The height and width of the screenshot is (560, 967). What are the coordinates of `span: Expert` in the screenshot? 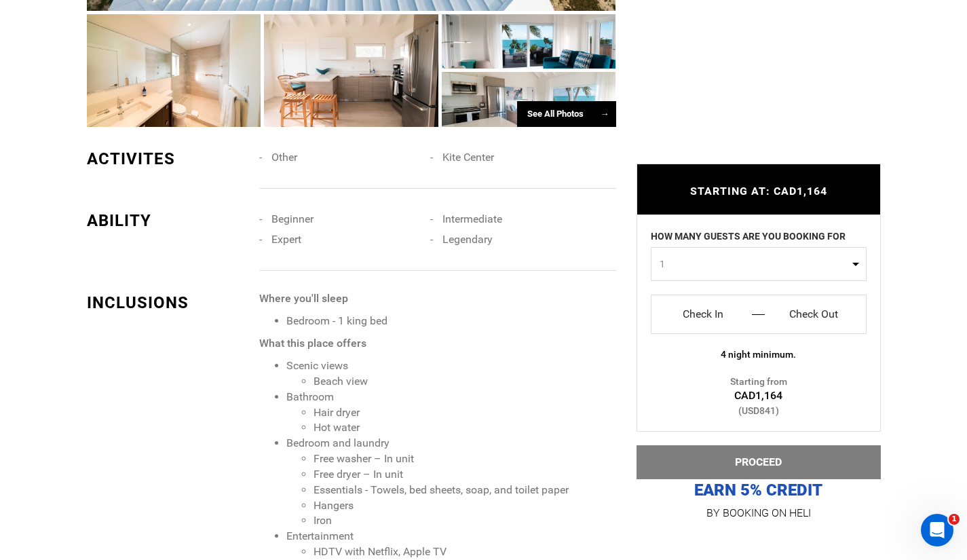 It's located at (286, 238).